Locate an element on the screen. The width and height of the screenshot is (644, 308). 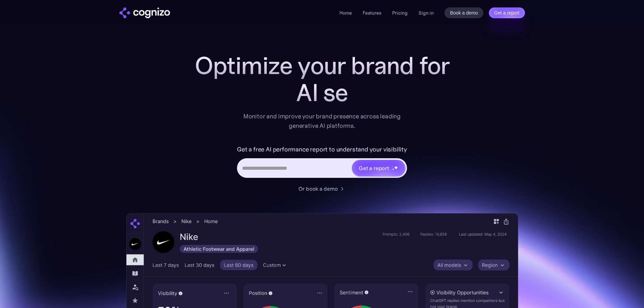
a: Sign in is located at coordinates (426, 13).